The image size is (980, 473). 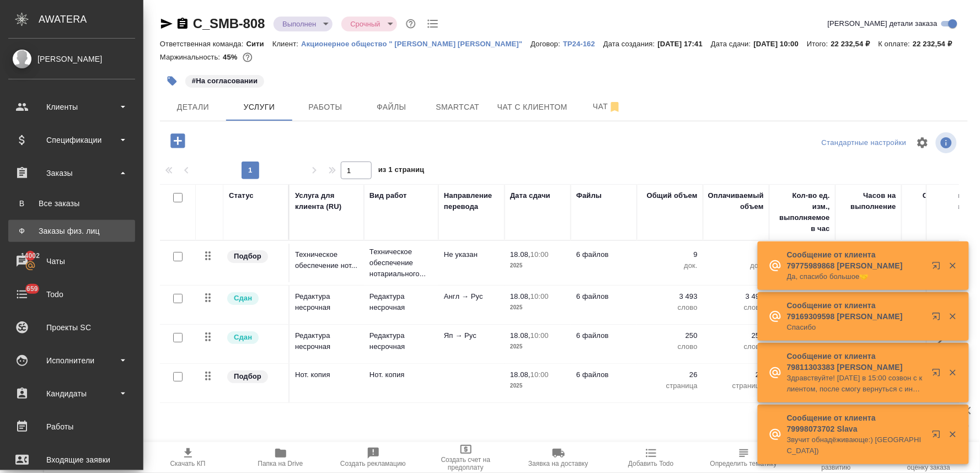 I want to click on a: Работы, so click(x=72, y=426).